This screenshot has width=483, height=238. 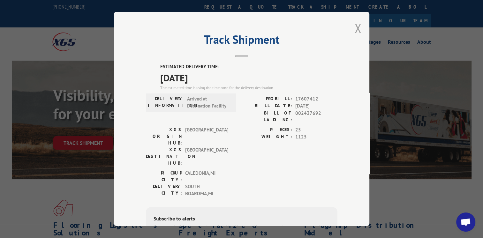 I want to click on span: 17607412, so click(x=316, y=99).